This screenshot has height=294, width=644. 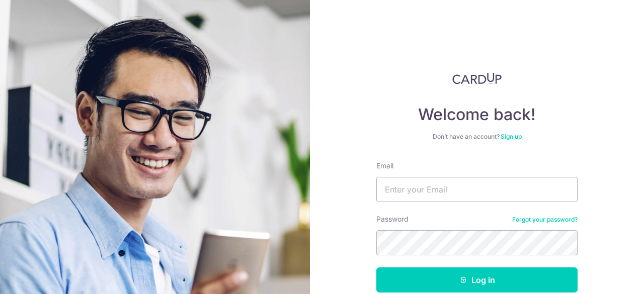 I want to click on img: CardUp Logo, so click(x=477, y=79).